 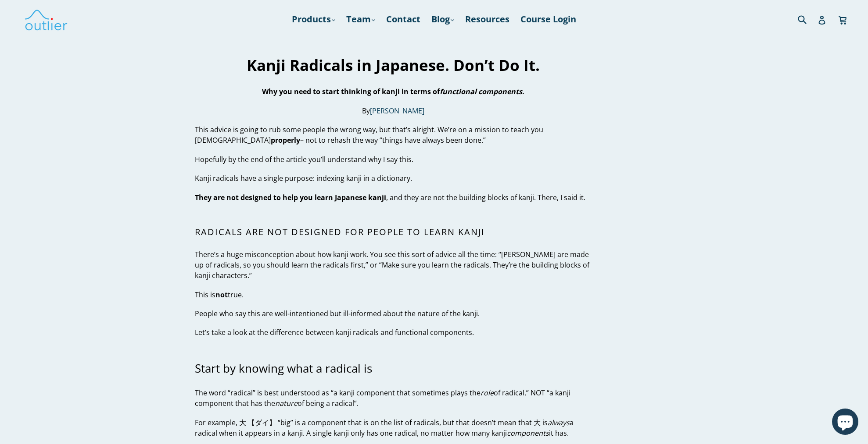 I want to click on p: Hopefully by the end of the article you’ll understand why I say this., so click(x=393, y=160).